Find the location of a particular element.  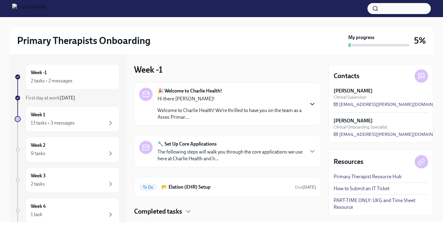

h3: 5% is located at coordinates (420, 41).